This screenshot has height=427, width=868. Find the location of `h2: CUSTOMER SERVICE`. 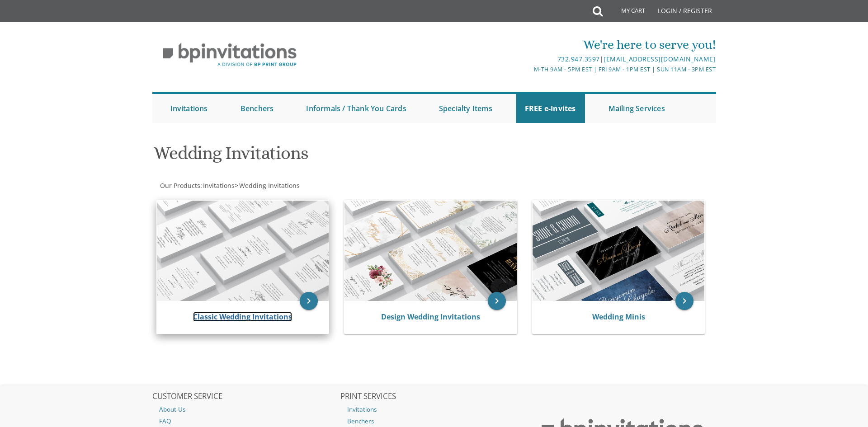

h2: CUSTOMER SERVICE is located at coordinates (246, 397).